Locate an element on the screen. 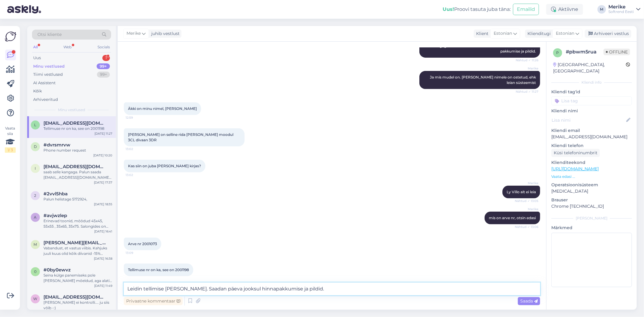 The width and height of the screenshot is (644, 317). div: Merike is located at coordinates (621, 7).